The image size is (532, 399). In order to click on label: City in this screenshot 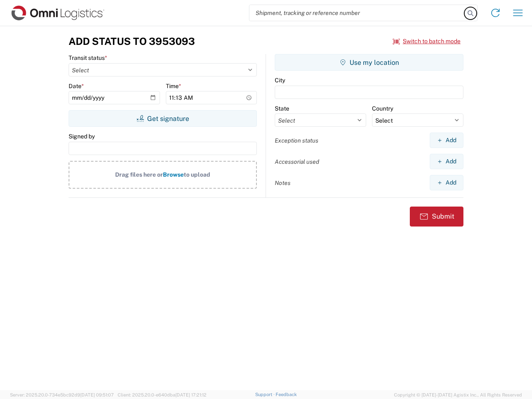, I will do `click(280, 80)`.